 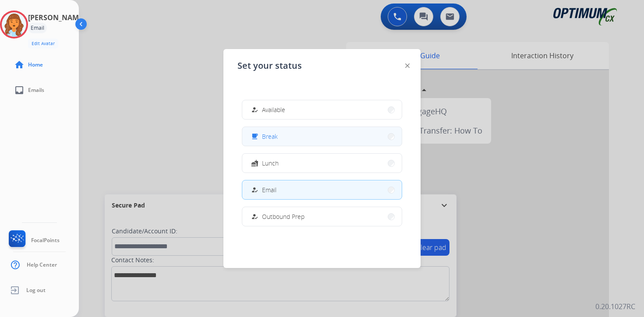 I want to click on span: Log out, so click(x=36, y=290).